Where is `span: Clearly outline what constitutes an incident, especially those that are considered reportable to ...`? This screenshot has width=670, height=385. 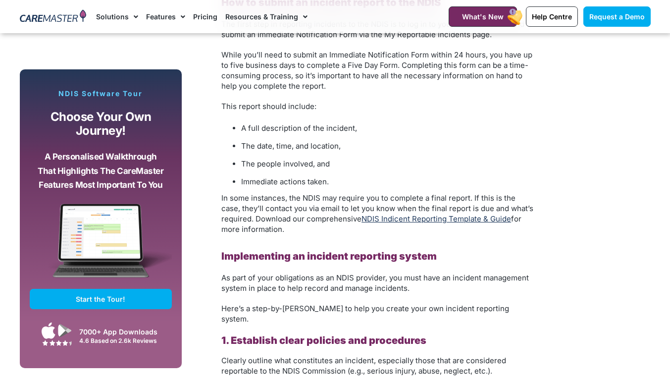
span: Clearly outline what constitutes an incident, especially those that are considered reportable to ... is located at coordinates (363, 365).